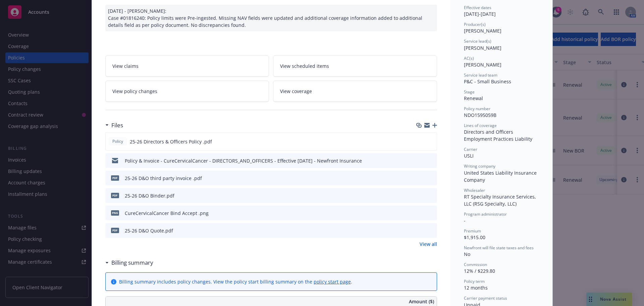 The width and height of the screenshot is (644, 306). I want to click on span: Service lead(s), so click(478, 41).